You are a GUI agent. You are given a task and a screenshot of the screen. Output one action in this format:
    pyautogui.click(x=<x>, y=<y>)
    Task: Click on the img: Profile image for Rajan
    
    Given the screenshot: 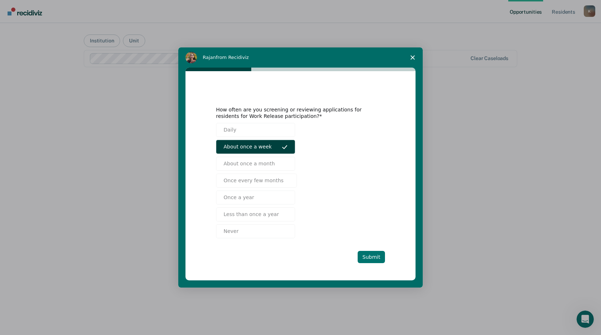 What is the action you would take?
    pyautogui.click(x=191, y=58)
    